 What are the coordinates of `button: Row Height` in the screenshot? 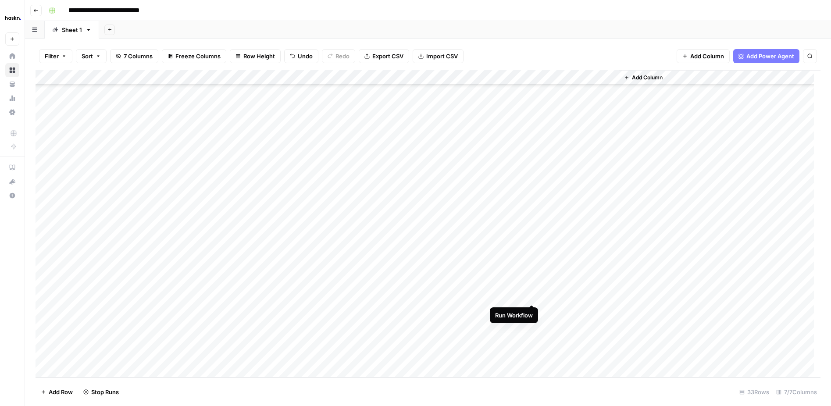 It's located at (255, 56).